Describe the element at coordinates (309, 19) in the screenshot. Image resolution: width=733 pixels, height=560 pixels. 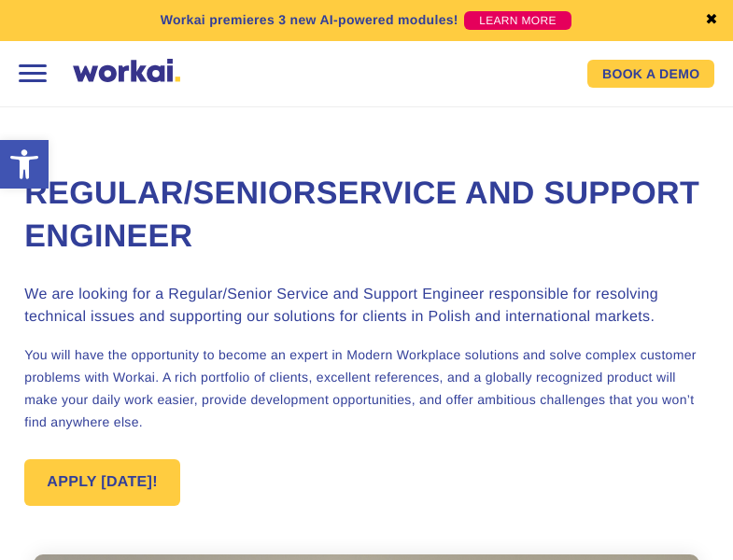
I see `p: Workai premieres 3 new AI-powered modules!` at that location.